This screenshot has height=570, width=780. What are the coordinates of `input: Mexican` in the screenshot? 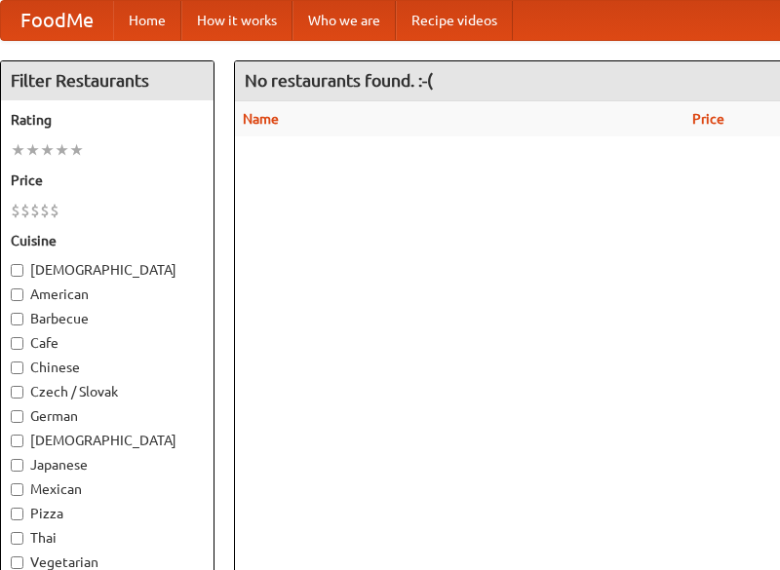 It's located at (17, 489).